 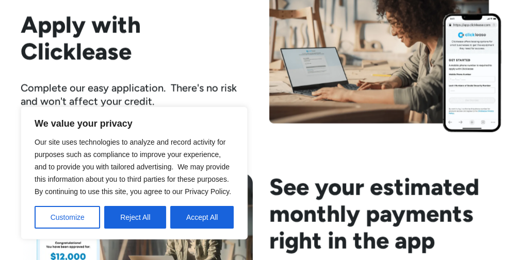 I want to click on h2: Apply with Clicklease, so click(x=137, y=38).